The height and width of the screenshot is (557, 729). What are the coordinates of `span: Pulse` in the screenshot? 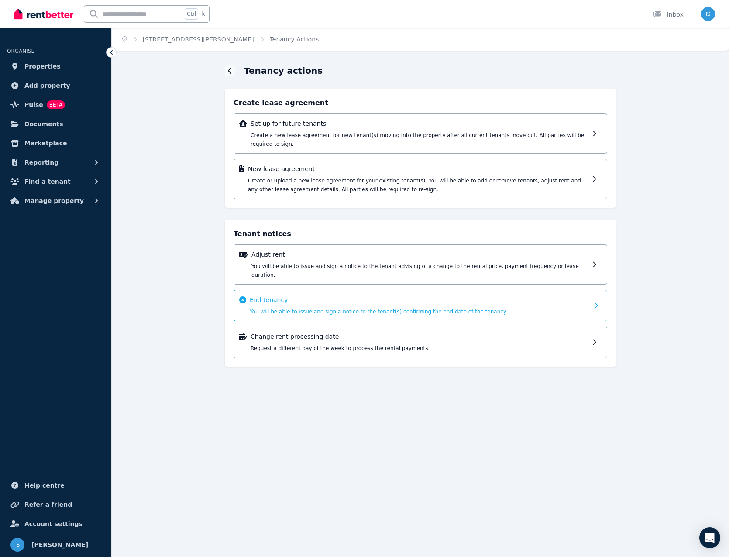 It's located at (34, 105).